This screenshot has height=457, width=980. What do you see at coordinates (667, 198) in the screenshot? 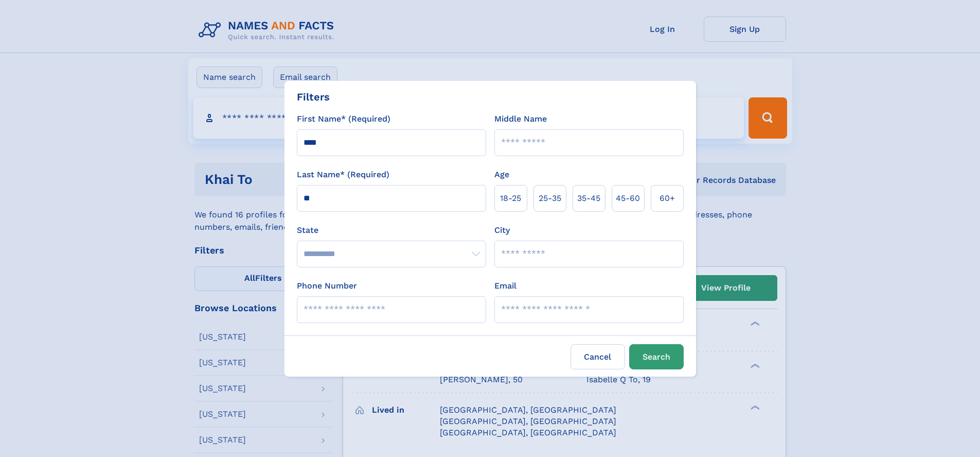
I see `span: 60+` at bounding box center [667, 198].